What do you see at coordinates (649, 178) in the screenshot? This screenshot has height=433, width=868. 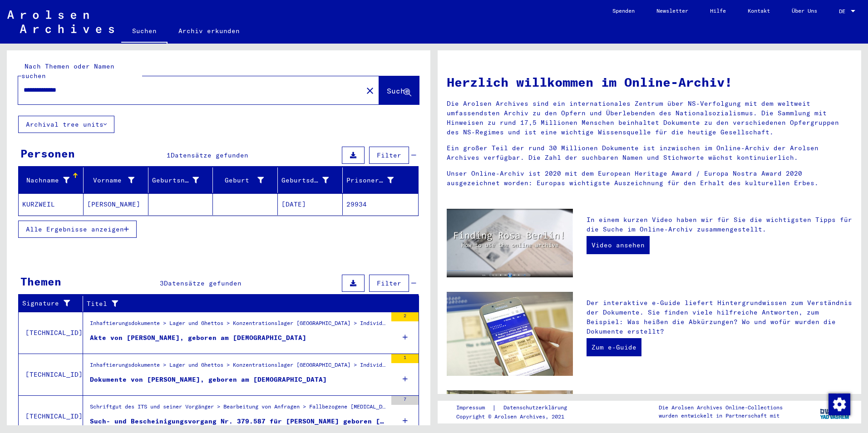 I see `p: Unser Online-Archiv ist 2020 mit dem European Heritage Award / Europa Nostra Award 2020 ausgezeic...` at bounding box center [649, 178].